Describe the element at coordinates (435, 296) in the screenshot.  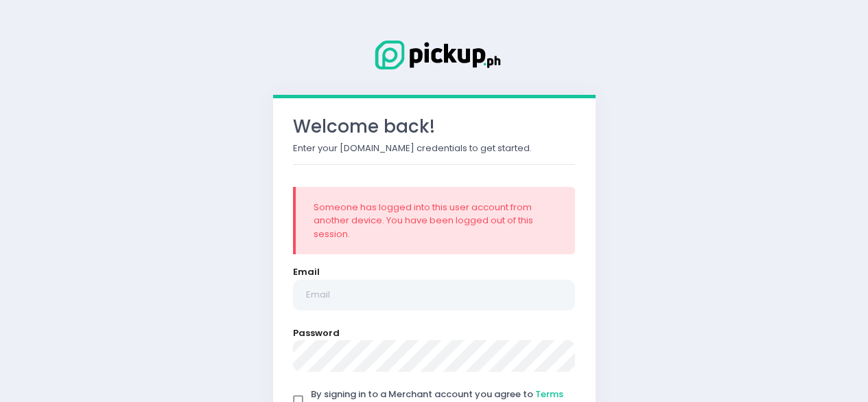
I see `input: Email` at that location.